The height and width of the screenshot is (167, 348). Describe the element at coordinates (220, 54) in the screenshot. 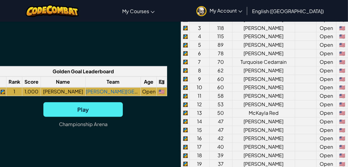

I see `td: 78` at that location.